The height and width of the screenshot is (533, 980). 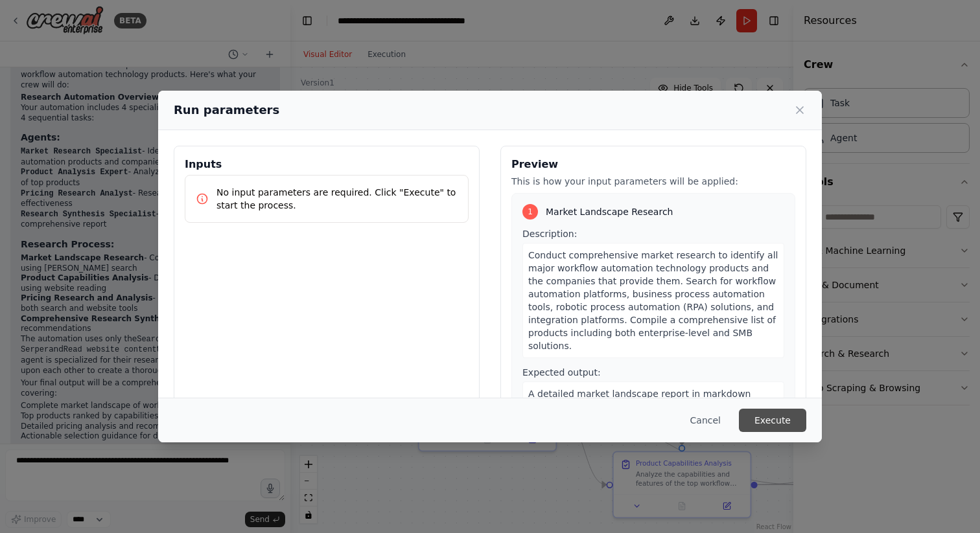 I want to click on span: Description:, so click(x=550, y=234).